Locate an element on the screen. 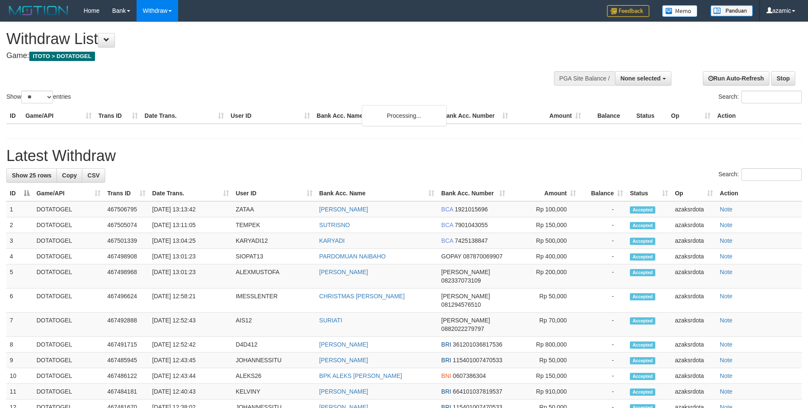 Image resolution: width=808 pixels, height=408 pixels. th: Bank Acc. Number: activate to sort column ascending is located at coordinates (473, 193).